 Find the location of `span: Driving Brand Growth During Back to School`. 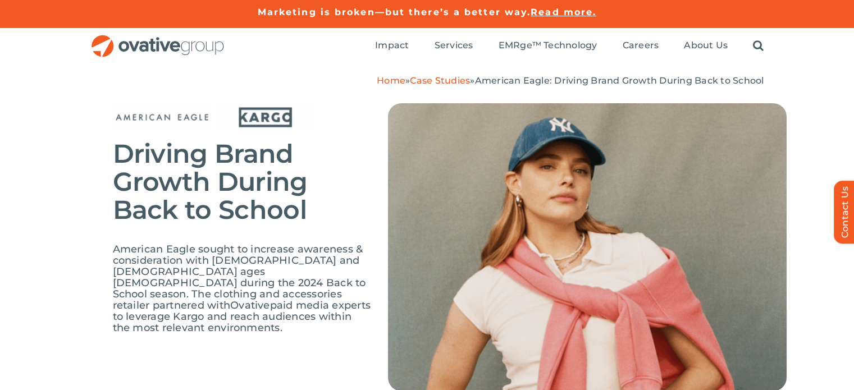

span: Driving Brand Growth During Back to School is located at coordinates (210, 181).